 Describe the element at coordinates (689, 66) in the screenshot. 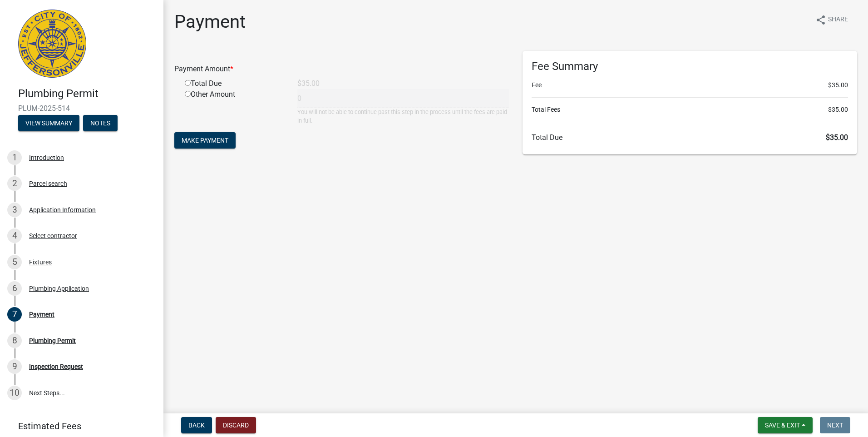

I see `h6: Fee Summary` at that location.